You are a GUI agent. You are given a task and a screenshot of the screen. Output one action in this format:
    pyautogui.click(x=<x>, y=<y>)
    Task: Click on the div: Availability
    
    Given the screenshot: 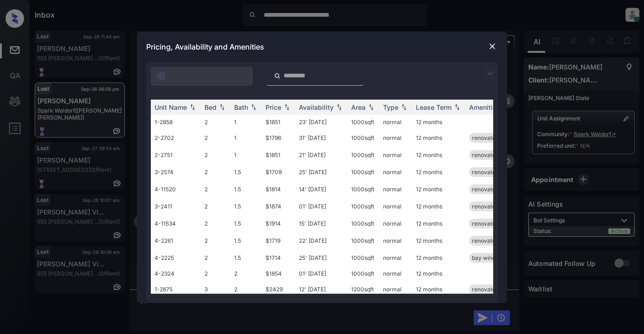 What is the action you would take?
    pyautogui.click(x=316, y=107)
    